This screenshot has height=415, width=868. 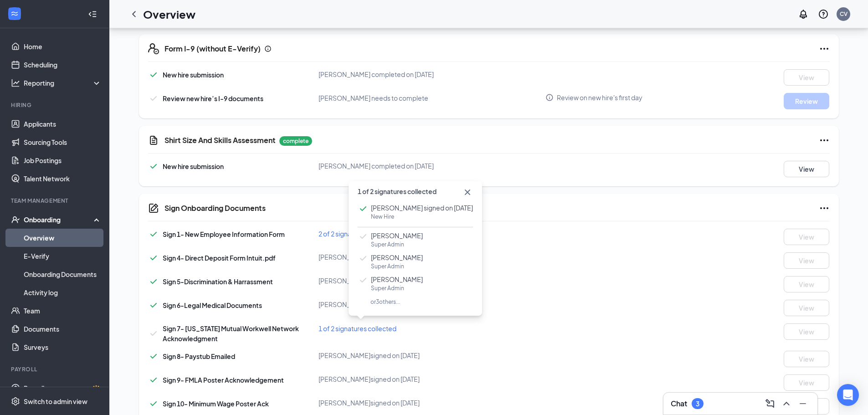 What do you see at coordinates (62, 293) in the screenshot?
I see `a: Activity log` at bounding box center [62, 293].